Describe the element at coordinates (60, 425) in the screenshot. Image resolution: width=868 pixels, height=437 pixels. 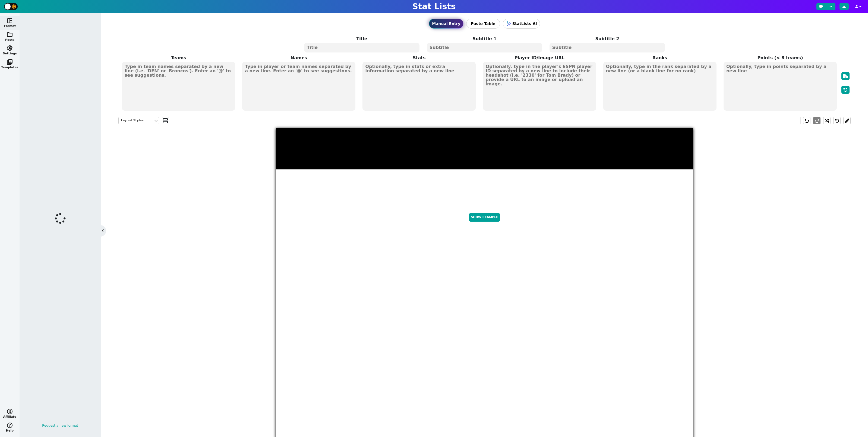
I see `a: Request a new format` at that location.